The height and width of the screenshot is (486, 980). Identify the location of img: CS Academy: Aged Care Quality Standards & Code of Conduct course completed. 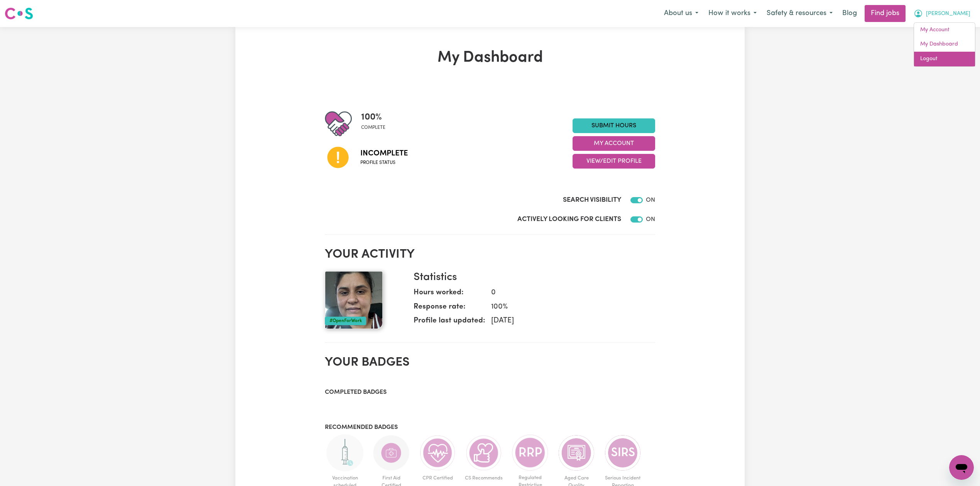
(577, 453).